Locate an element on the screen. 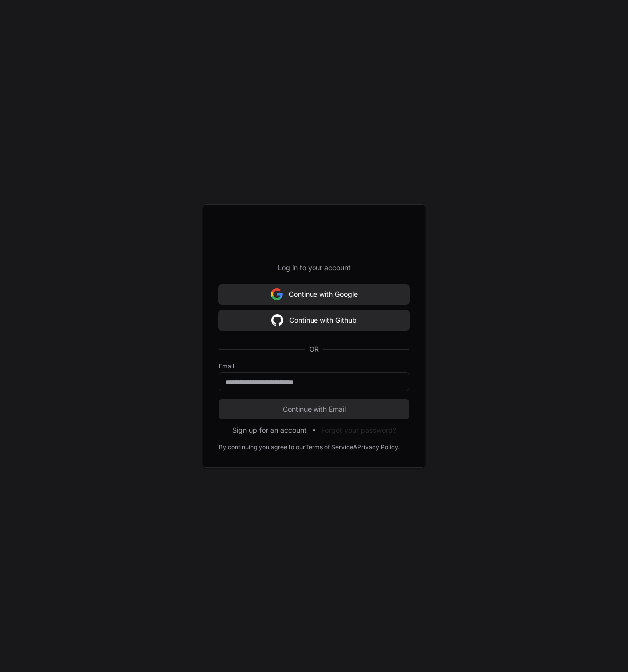 Image resolution: width=628 pixels, height=672 pixels. button: Forgot your password? is located at coordinates (359, 430).